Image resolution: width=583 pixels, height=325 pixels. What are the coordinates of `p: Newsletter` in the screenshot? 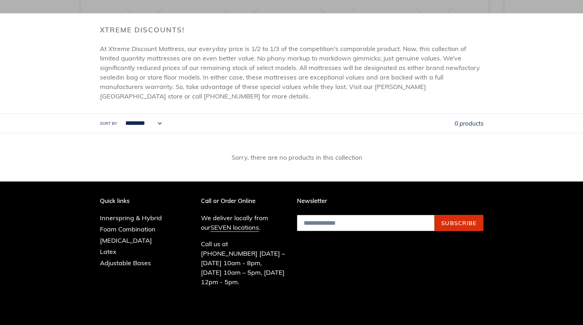 It's located at (391, 201).